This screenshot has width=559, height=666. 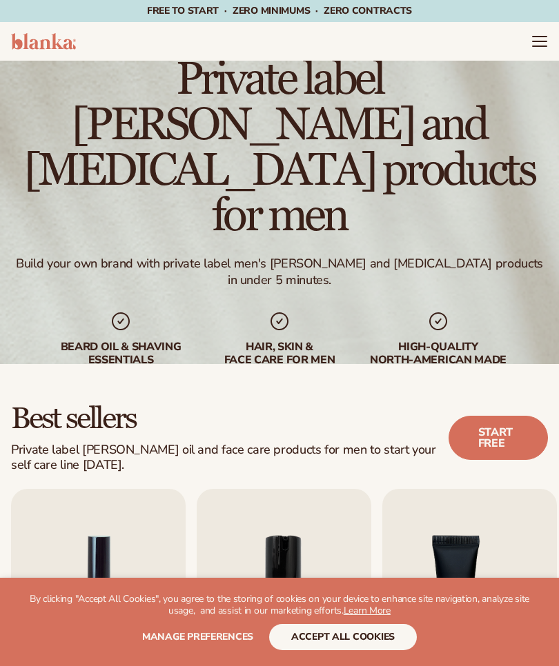 I want to click on div: High-quality North-american made, so click(x=438, y=354).